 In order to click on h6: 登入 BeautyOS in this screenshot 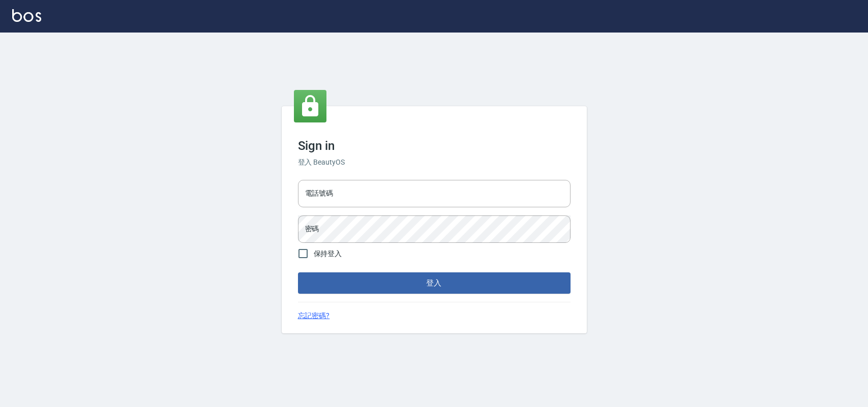, I will do `click(434, 162)`.